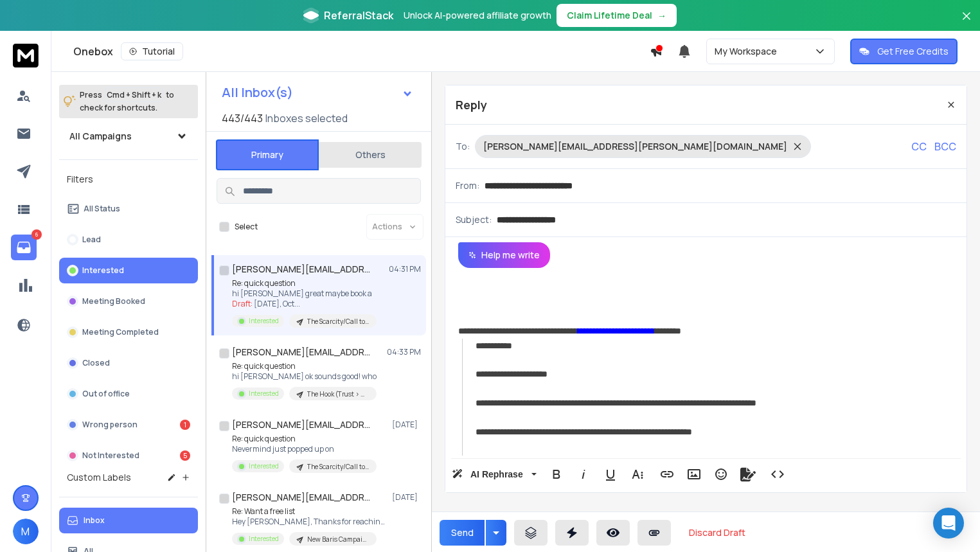  I want to click on button: Bold (⌘B), so click(556, 474).